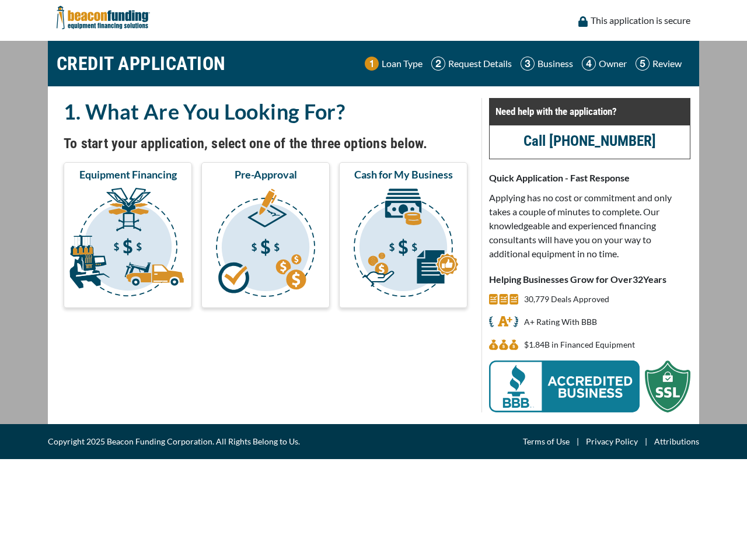 The height and width of the screenshot is (560, 747). I want to click on img: Cash for My Business, so click(403, 244).